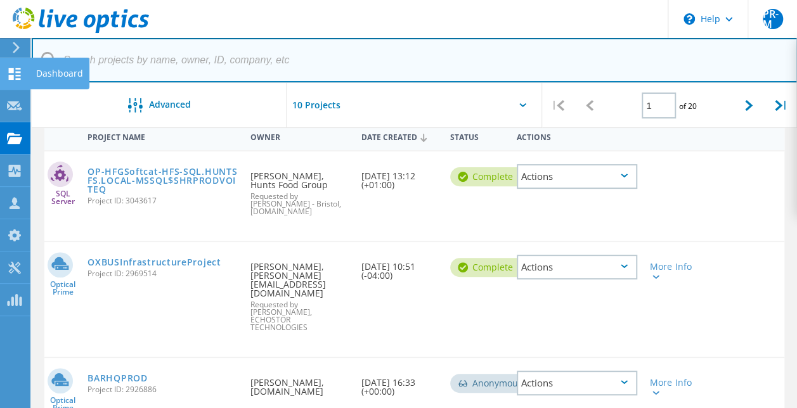 The width and height of the screenshot is (797, 408). Describe the element at coordinates (773, 19) in the screenshot. I see `span: PR-M` at that location.